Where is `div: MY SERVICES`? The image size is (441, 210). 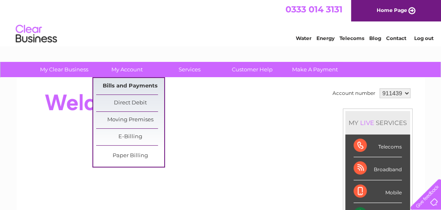
div: MY SERVICES is located at coordinates (378, 123).